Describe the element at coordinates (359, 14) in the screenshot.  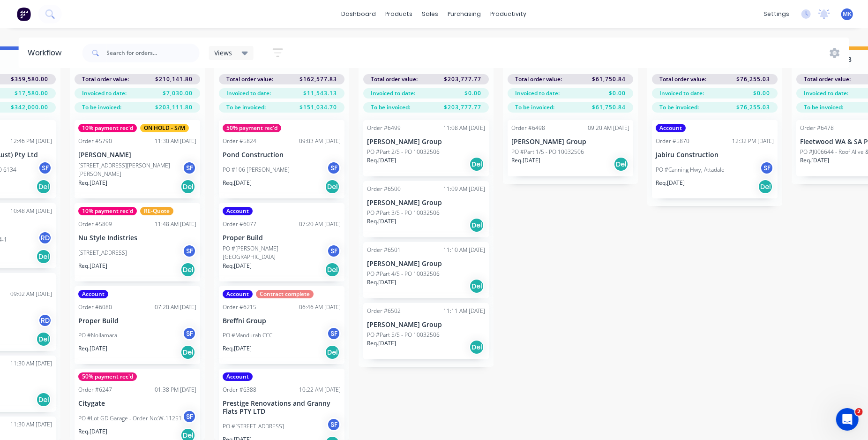
I see `a: dashboard` at that location.